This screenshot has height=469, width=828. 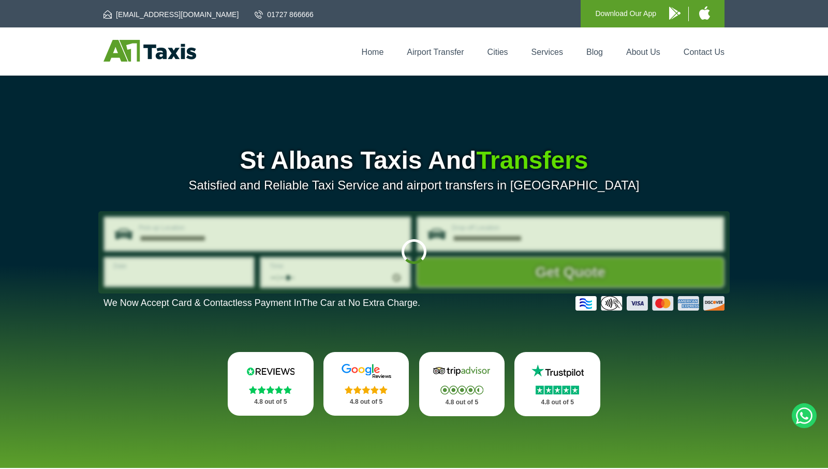 What do you see at coordinates (704, 13) in the screenshot?
I see `img: A1 Taxis iPhone App` at bounding box center [704, 13].